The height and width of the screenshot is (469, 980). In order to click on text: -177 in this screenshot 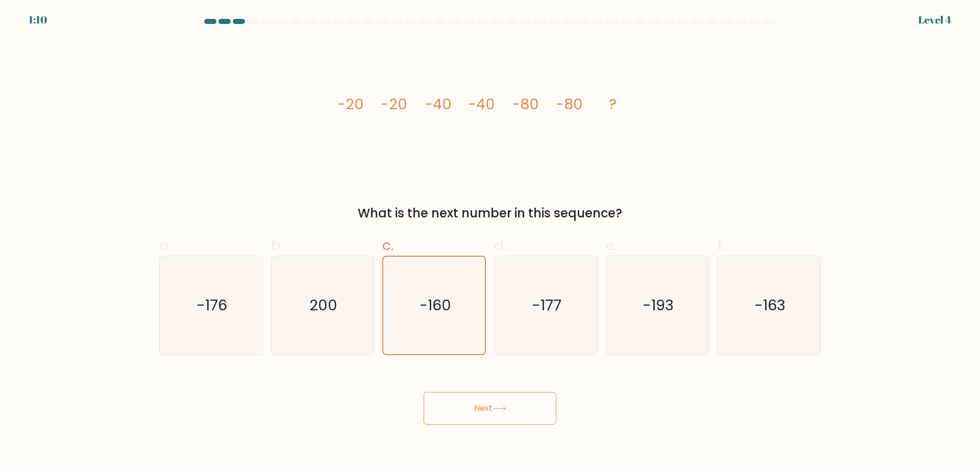, I will do `click(546, 305)`.